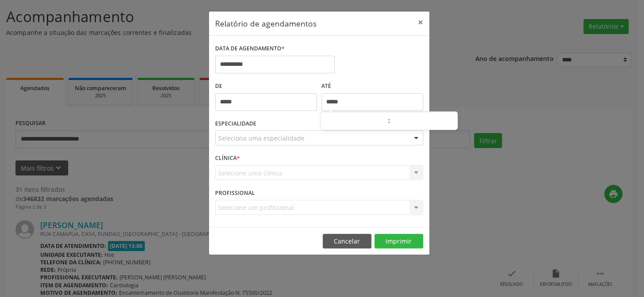  What do you see at coordinates (235, 124) in the screenshot?
I see `label: ESPECIALIDADE` at bounding box center [235, 124].